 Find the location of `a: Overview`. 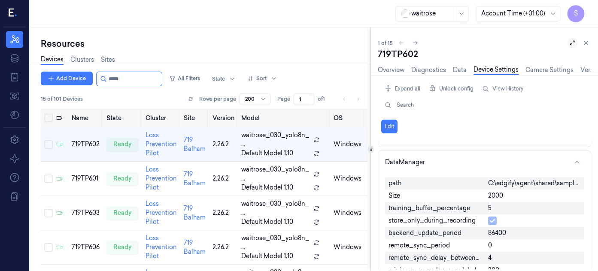

a: Overview is located at coordinates (391, 70).